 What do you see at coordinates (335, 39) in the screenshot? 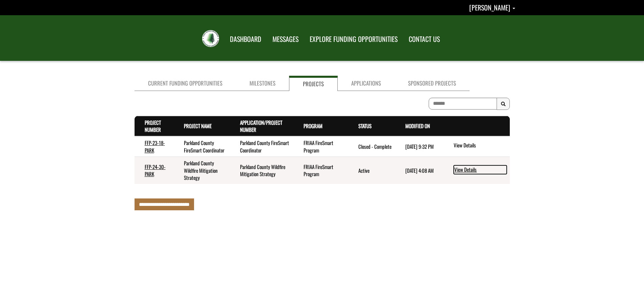
I see `nav: Main Navigation` at bounding box center [335, 39].